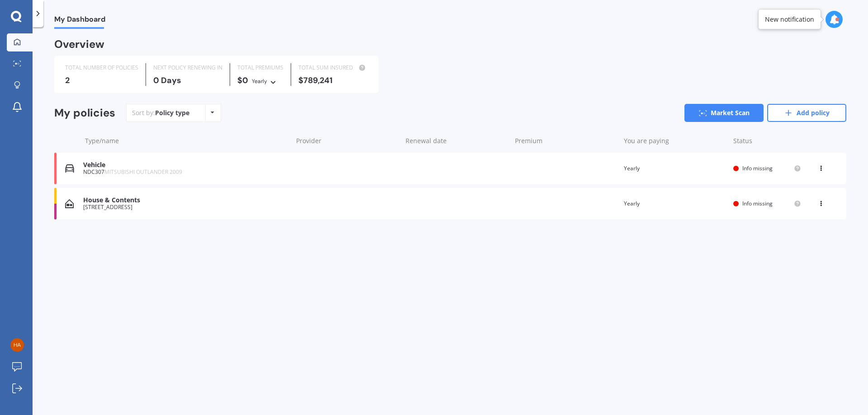 This screenshot has height=415, width=868. Describe the element at coordinates (768, 141) in the screenshot. I see `div: Status` at that location.